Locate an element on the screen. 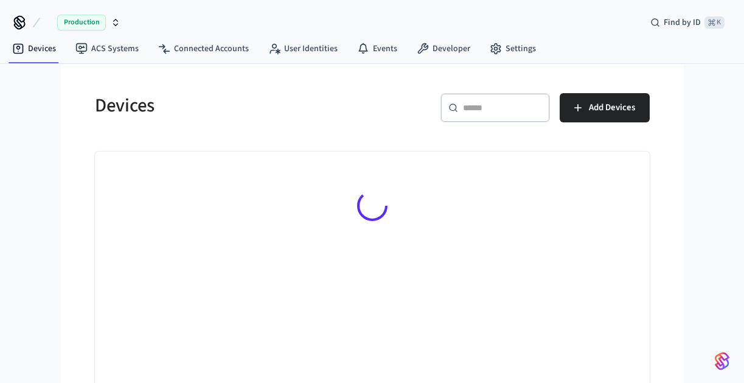  img: SeamLogoGradient.69752ec5.svg is located at coordinates (722, 361).